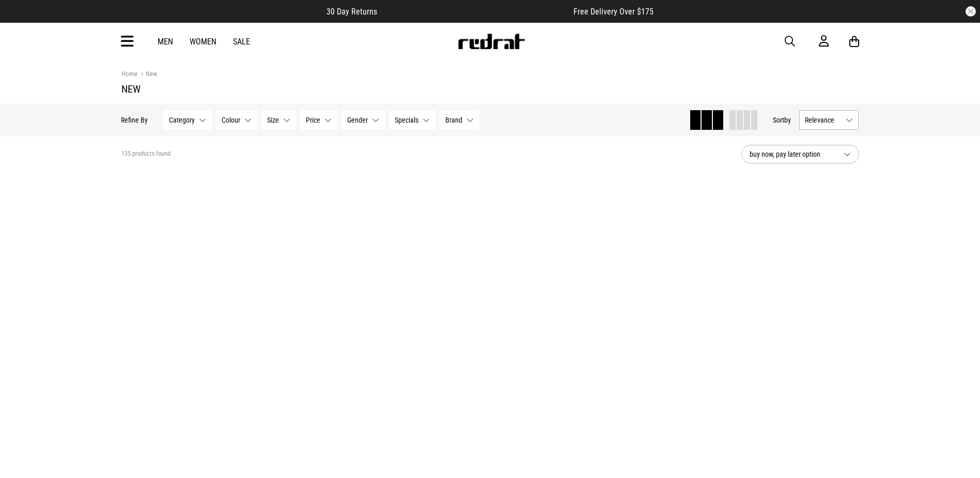  Describe the element at coordinates (188, 120) in the screenshot. I see `button: Category` at that location.